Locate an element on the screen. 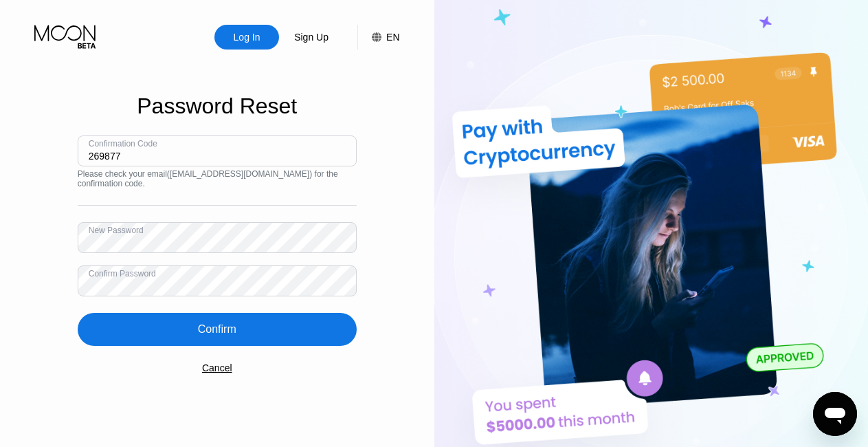 Image resolution: width=868 pixels, height=447 pixels. div: Password Reset is located at coordinates (216, 106).